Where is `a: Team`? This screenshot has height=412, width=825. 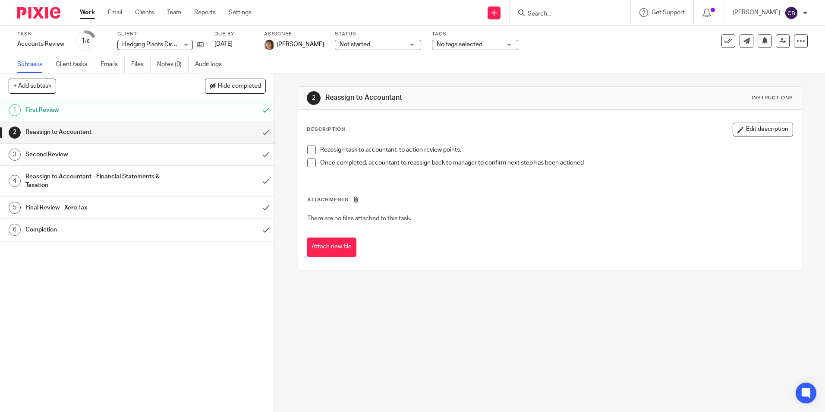
a: Team is located at coordinates (174, 13).